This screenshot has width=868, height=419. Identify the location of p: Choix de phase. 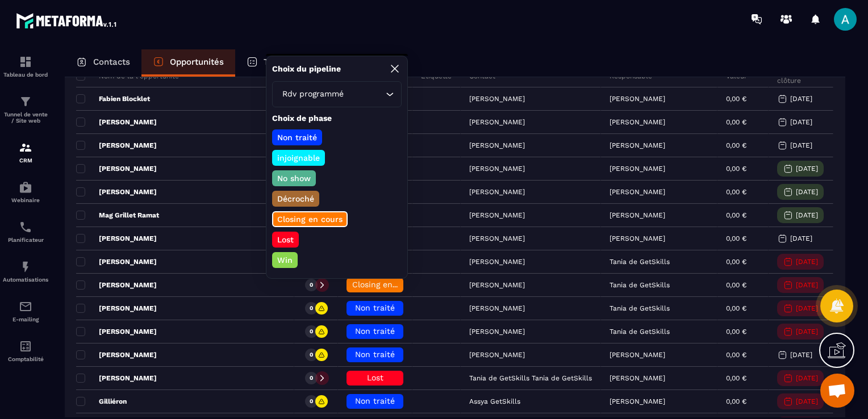
(337, 118).